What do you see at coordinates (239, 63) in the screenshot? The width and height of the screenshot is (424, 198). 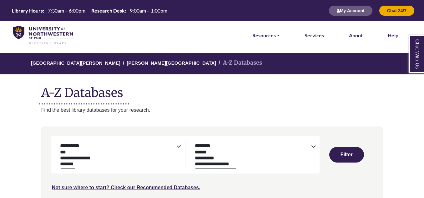 I see `li: A-Z Databases` at bounding box center [239, 63].